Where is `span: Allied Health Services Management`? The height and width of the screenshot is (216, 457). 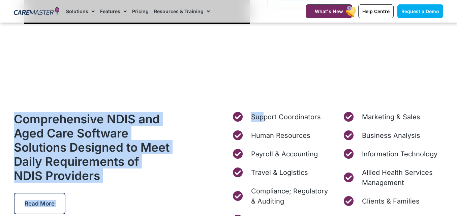 span: Allied Health Services Management is located at coordinates (402, 178).